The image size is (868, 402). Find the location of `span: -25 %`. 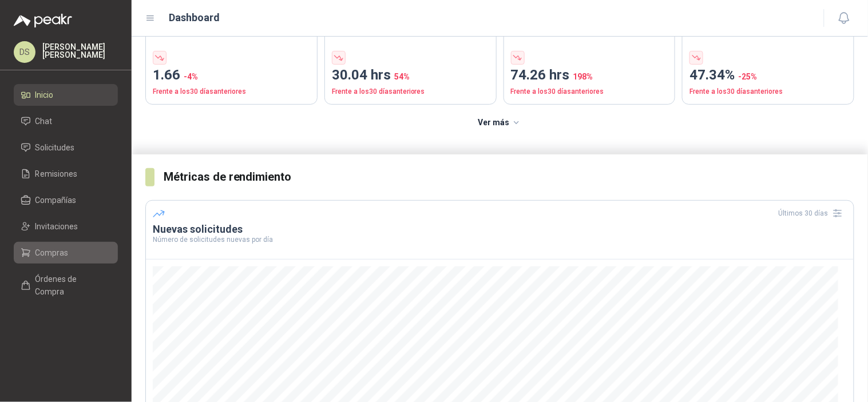

span: -25 % is located at coordinates (747, 77).